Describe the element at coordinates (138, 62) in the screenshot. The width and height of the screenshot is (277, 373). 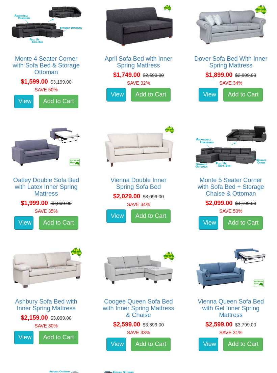
I see `a: April Sofa Bed with Inner Spring Mattress` at that location.